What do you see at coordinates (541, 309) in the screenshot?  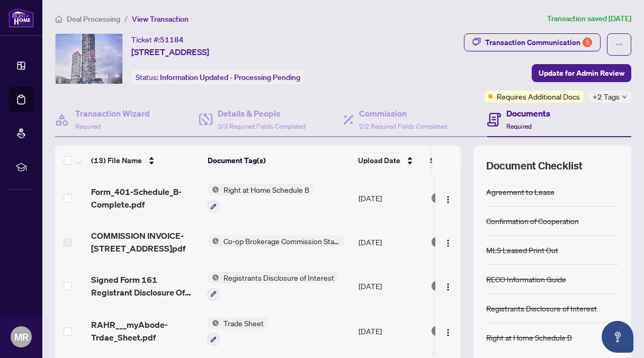 I see `div: Registrants Disclosure of Interest` at bounding box center [541, 309].